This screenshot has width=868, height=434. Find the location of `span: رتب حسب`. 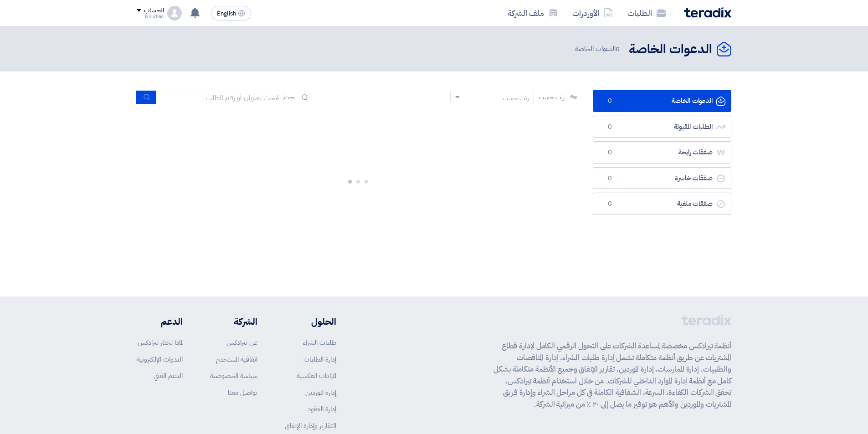

span: رتب حسب is located at coordinates (551, 97).